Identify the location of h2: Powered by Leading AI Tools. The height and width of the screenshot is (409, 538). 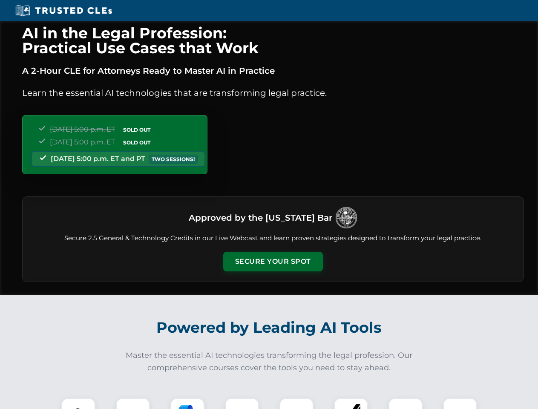
(269, 328).